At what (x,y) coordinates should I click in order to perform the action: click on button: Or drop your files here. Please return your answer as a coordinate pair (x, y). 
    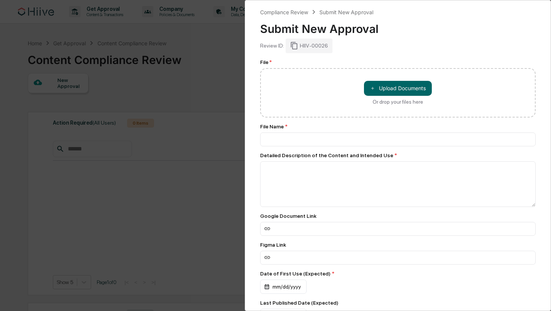
    Looking at the image, I should click on (397, 88).